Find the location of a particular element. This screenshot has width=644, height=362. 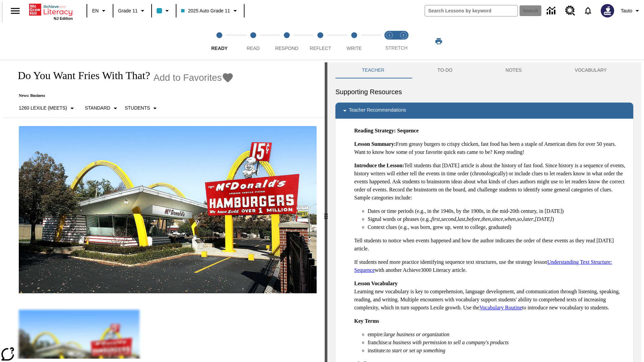

span: Reflect is located at coordinates (321, 48).